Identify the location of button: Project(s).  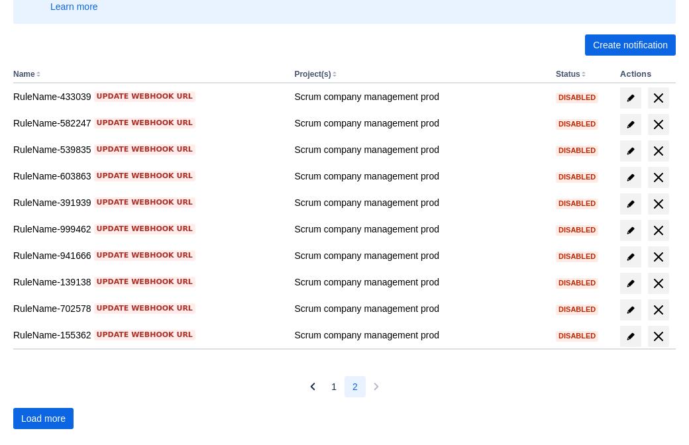
(312, 74).